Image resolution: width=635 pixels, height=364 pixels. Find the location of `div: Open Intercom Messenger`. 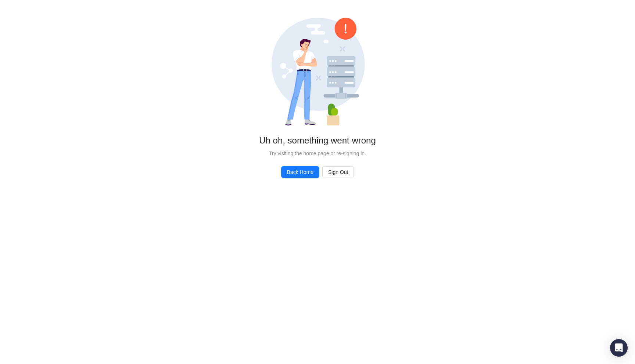

div: Open Intercom Messenger is located at coordinates (619, 348).